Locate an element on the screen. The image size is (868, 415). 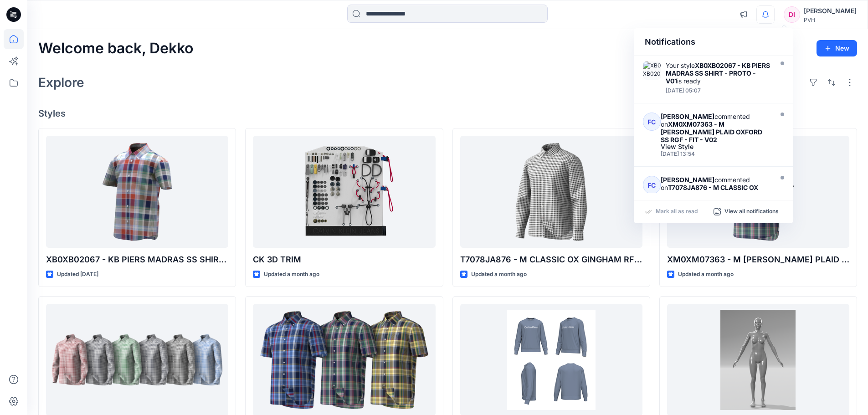
div: Your style is ready is located at coordinates (718, 73).